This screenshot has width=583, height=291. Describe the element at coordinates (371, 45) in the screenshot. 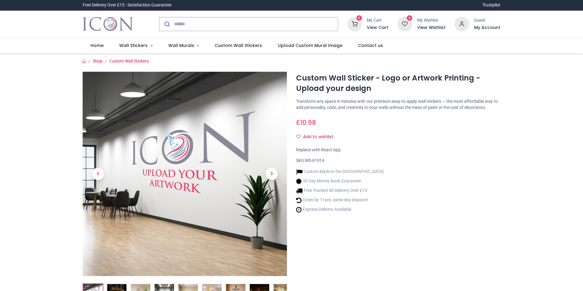

I see `span: Contact us` at that location.